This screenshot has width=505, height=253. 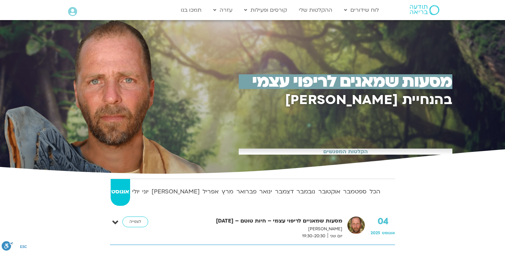 I want to click on span: אוגוסט, so click(x=388, y=233).